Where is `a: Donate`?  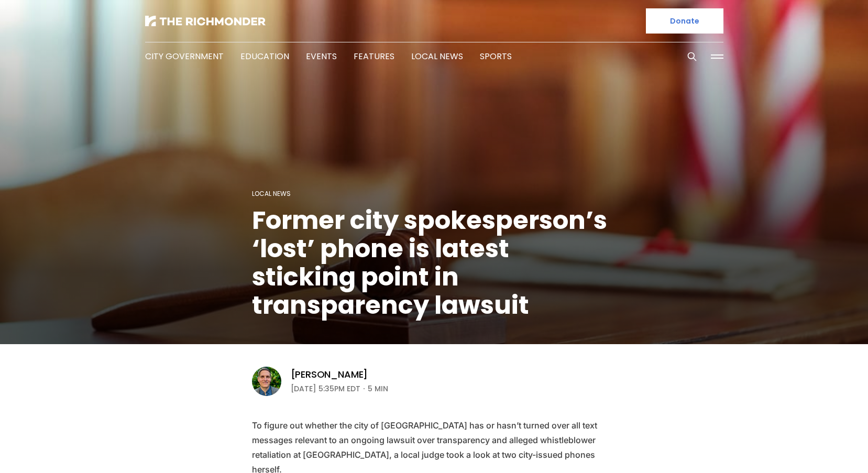 a: Donate is located at coordinates (684, 21).